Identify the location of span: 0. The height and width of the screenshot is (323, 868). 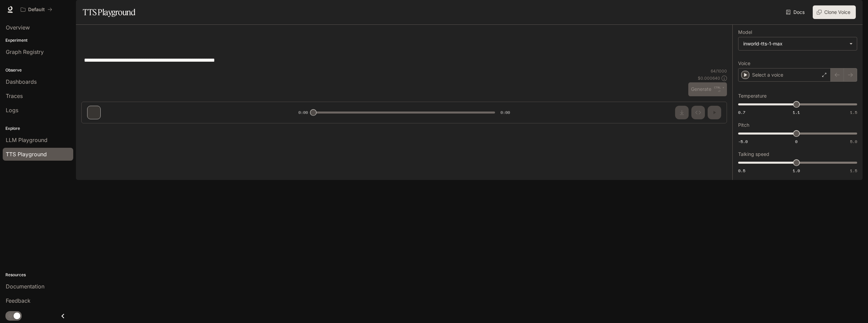
(796, 142).